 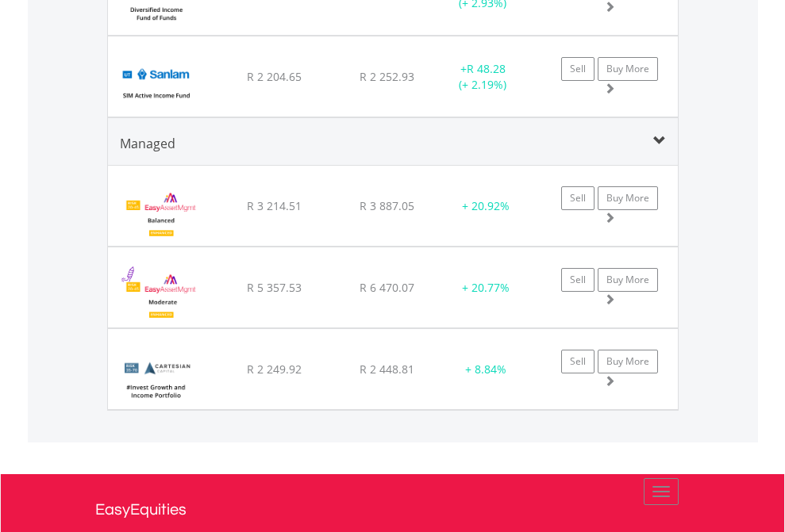 What do you see at coordinates (274, 206) in the screenshot?
I see `span: R 3 214.51` at bounding box center [274, 206].